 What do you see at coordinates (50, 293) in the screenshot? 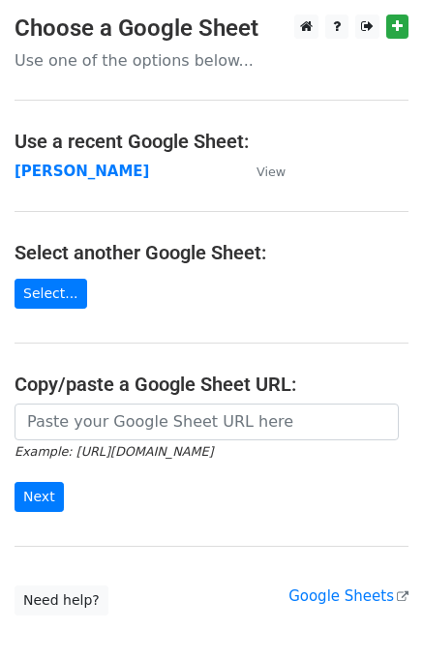
I see `a: Select...` at bounding box center [50, 293].